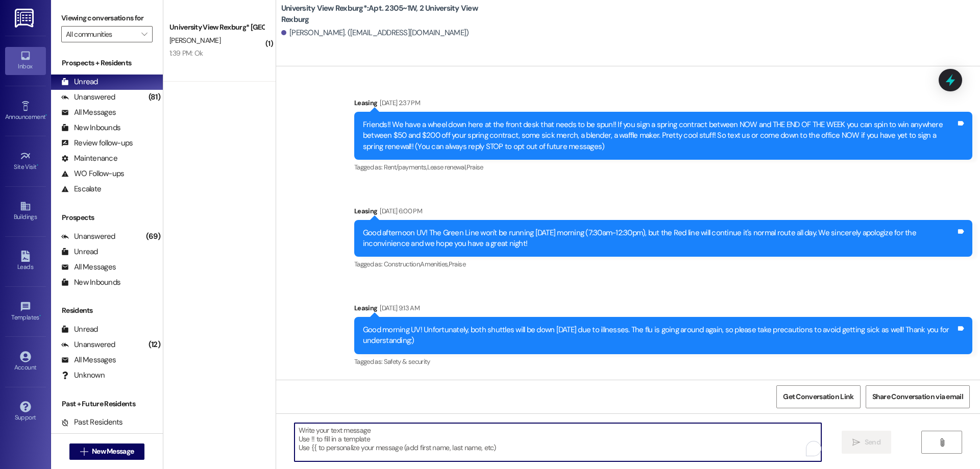 This screenshot has height=469, width=980. I want to click on div: Prospects, so click(107, 218).